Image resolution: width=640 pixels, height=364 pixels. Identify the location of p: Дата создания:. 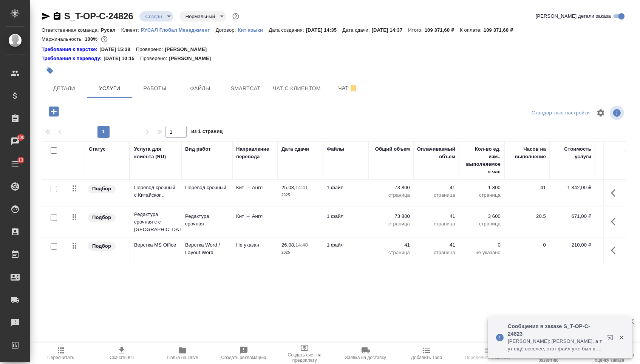
(287, 30).